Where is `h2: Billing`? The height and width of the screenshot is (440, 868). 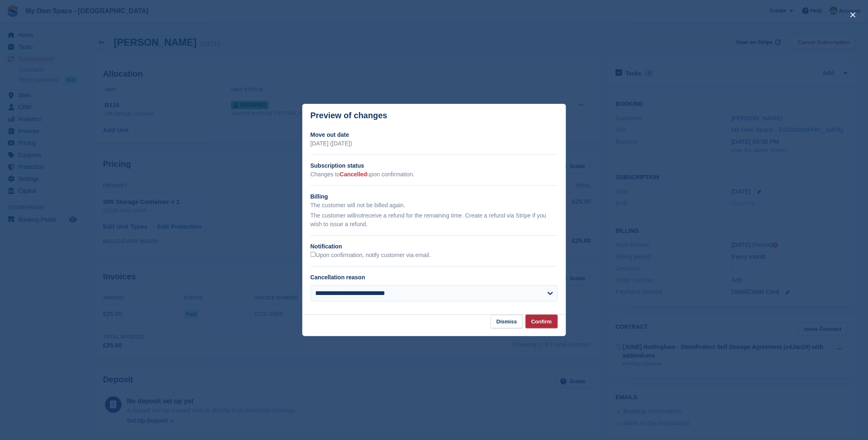
h2: Billing is located at coordinates (434, 197).